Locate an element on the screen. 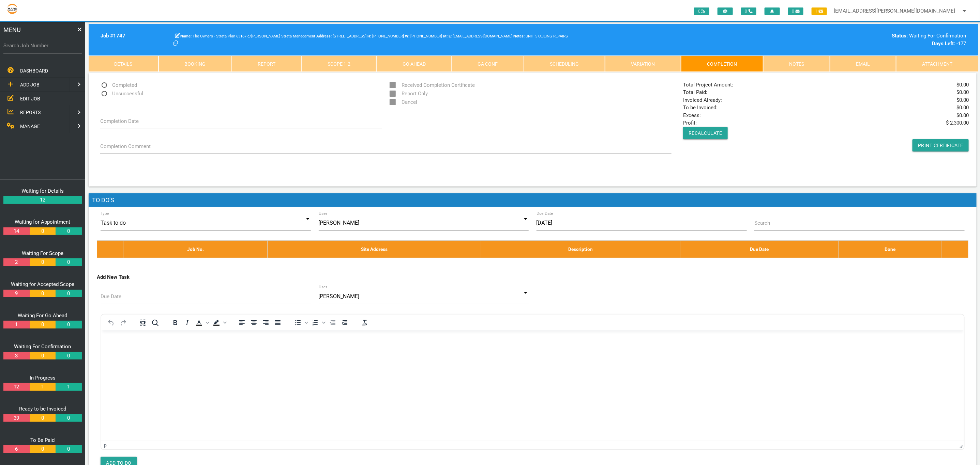 Image resolution: width=980 pixels, height=465 pixels. span: UNIT 5 CEILING REPAIRS is located at coordinates (541, 36).